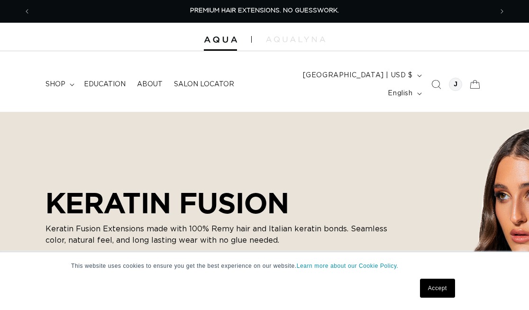  Describe the element at coordinates (27, 11) in the screenshot. I see `button: Previous announcement` at that location.